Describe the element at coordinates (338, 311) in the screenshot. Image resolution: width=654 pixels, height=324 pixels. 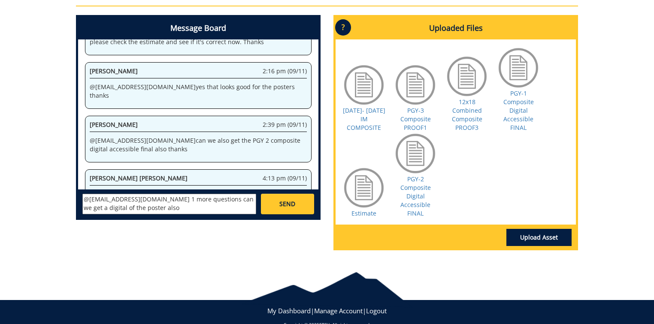
I see `a: Manage Account` at that location.